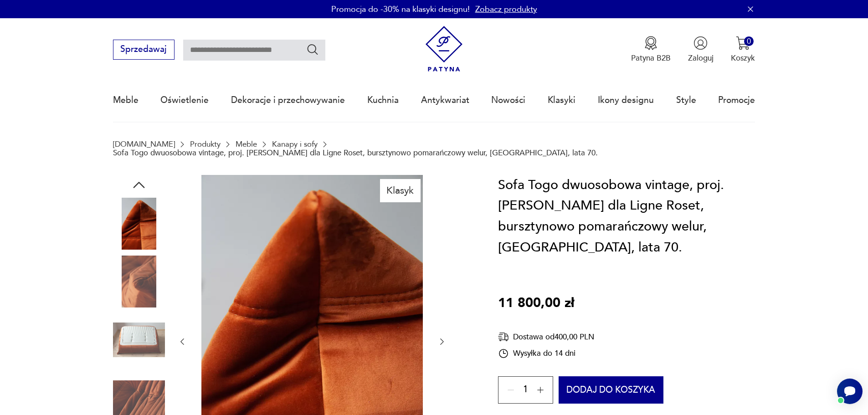  Describe the element at coordinates (401, 9) in the screenshot. I see `p: Promocja do -30% na klasyki designu!` at that location.